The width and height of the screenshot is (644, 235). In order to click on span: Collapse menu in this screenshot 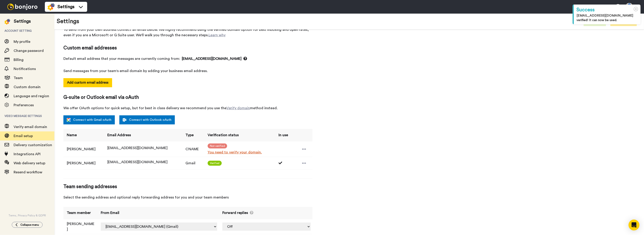, I will do `click(30, 225)`.